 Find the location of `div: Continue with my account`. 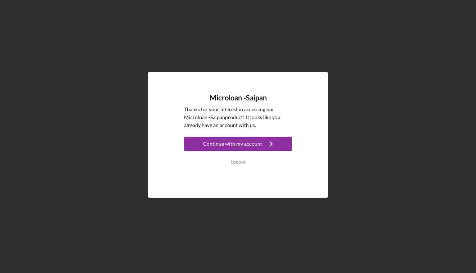

div: Continue with my account is located at coordinates (232, 144).